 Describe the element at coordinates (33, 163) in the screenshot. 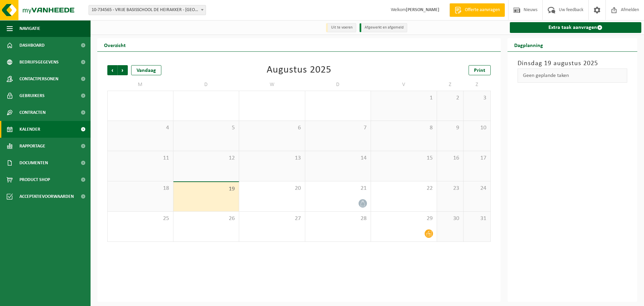

I see `span: Documenten` at that location.